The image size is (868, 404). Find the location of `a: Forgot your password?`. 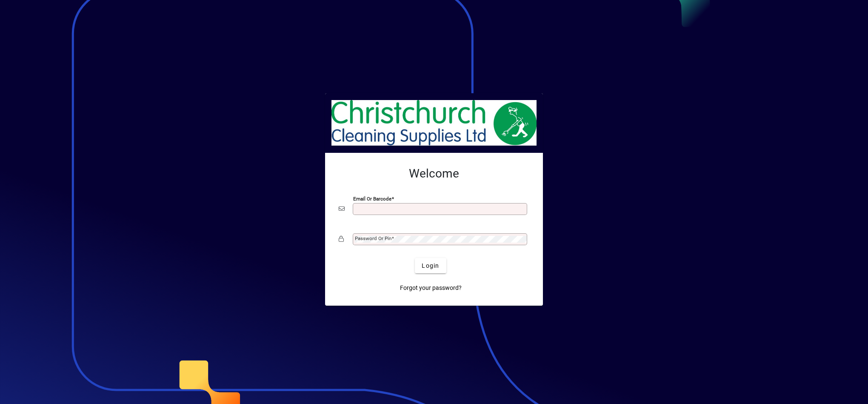

a: Forgot your password? is located at coordinates (431, 288).